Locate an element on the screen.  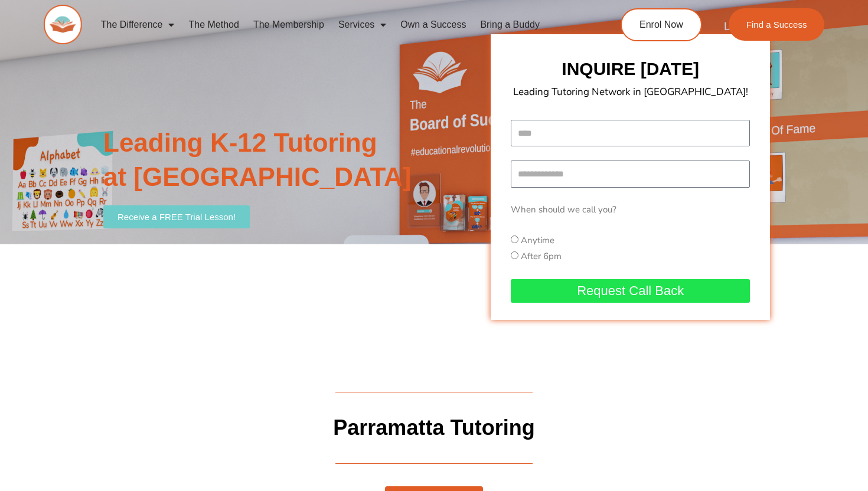
a: Services is located at coordinates (362, 25).